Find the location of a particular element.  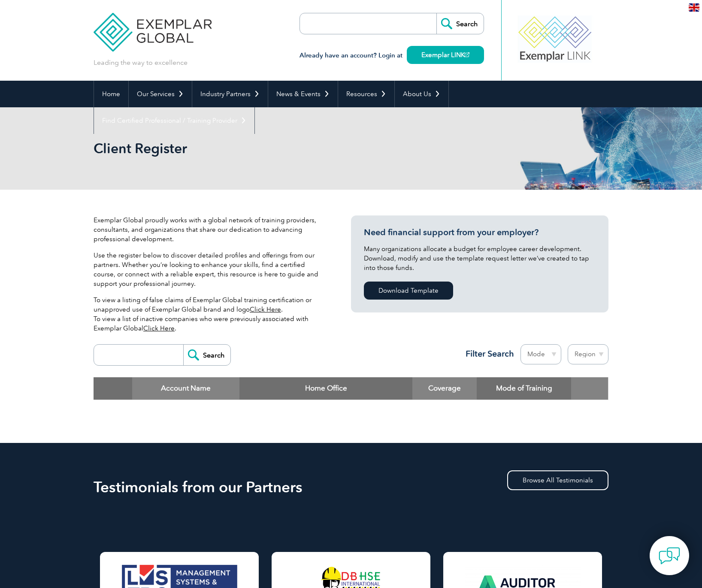

p: Exemplar Global proudly works with a global network of training providers, consultants, and organ... is located at coordinates (209, 229).